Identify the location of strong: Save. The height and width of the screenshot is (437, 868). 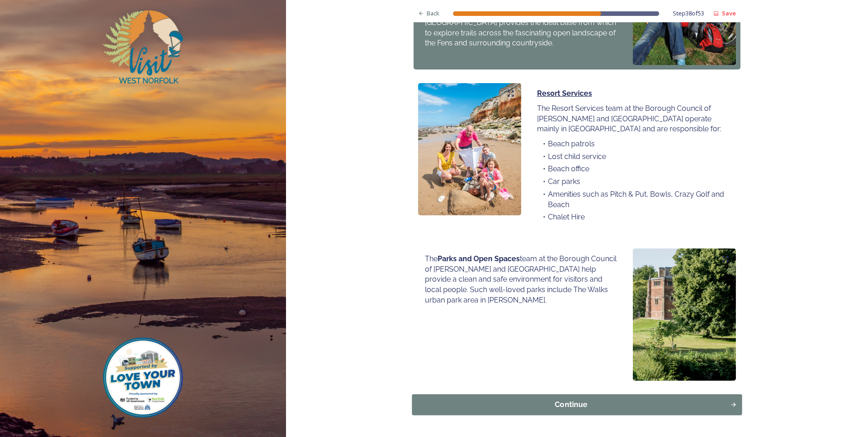
(728, 13).